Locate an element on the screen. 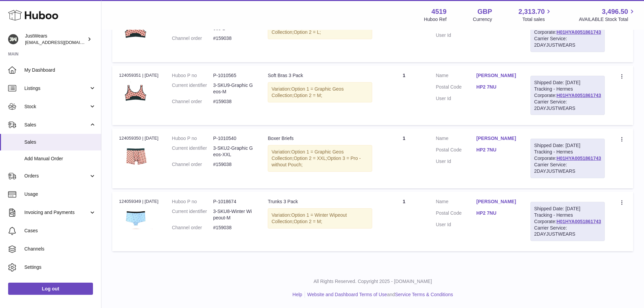  a: Log out is located at coordinates (50, 289).